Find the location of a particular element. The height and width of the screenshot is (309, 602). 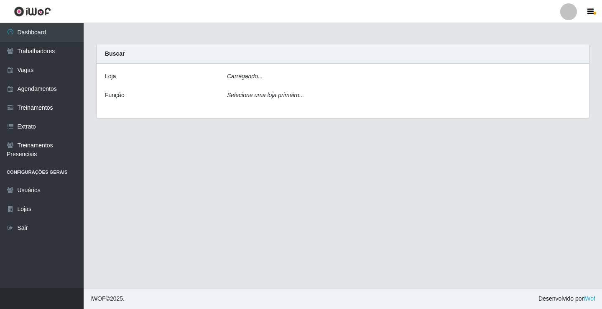

span: Desenvolvido por is located at coordinates (567, 298).